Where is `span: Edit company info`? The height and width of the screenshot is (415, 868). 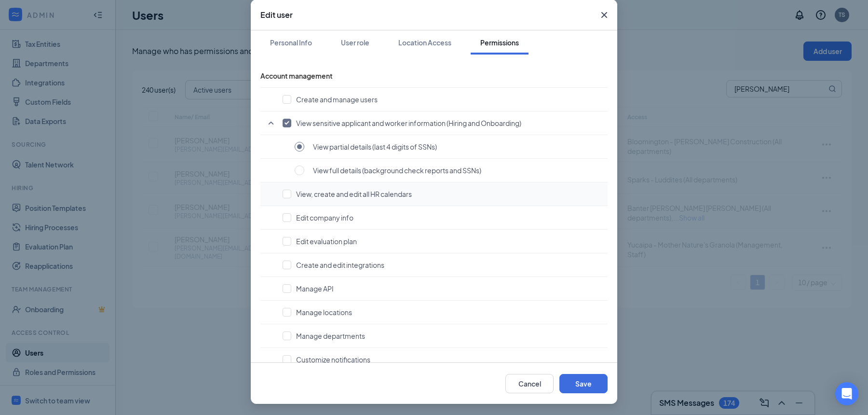
span: Edit company info is located at coordinates (324, 218).